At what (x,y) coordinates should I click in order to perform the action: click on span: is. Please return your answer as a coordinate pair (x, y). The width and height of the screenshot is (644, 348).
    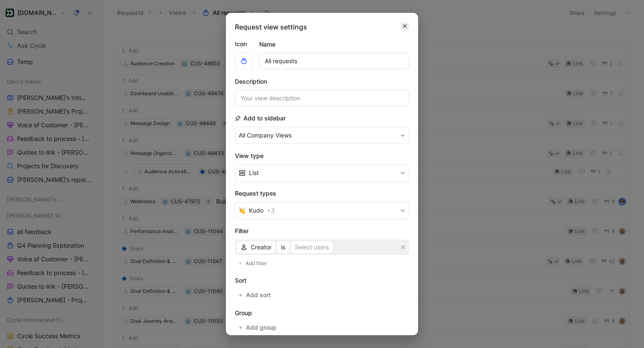
    Looking at the image, I should click on (283, 248).